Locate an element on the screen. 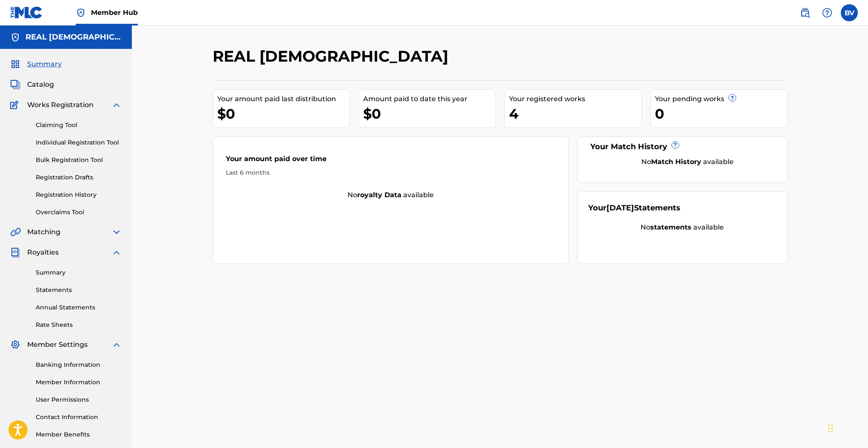 The height and width of the screenshot is (448, 868). div: Your Statements is located at coordinates (634, 208).